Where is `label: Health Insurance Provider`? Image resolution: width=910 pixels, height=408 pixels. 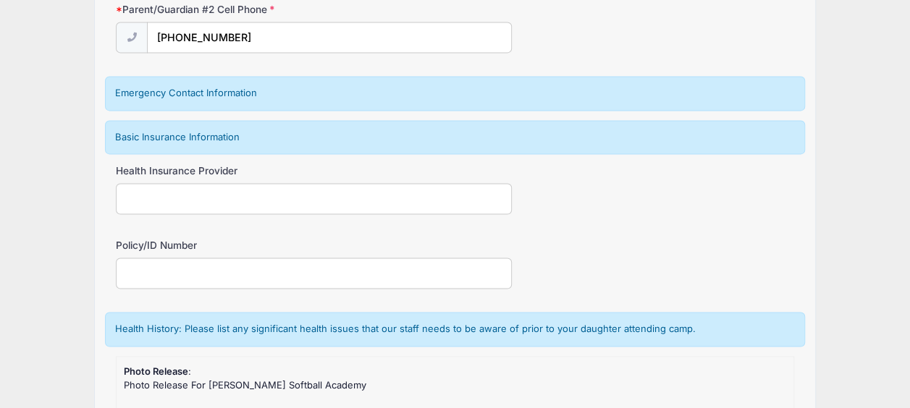 label: Health Insurance Provider is located at coordinates (229, 171).